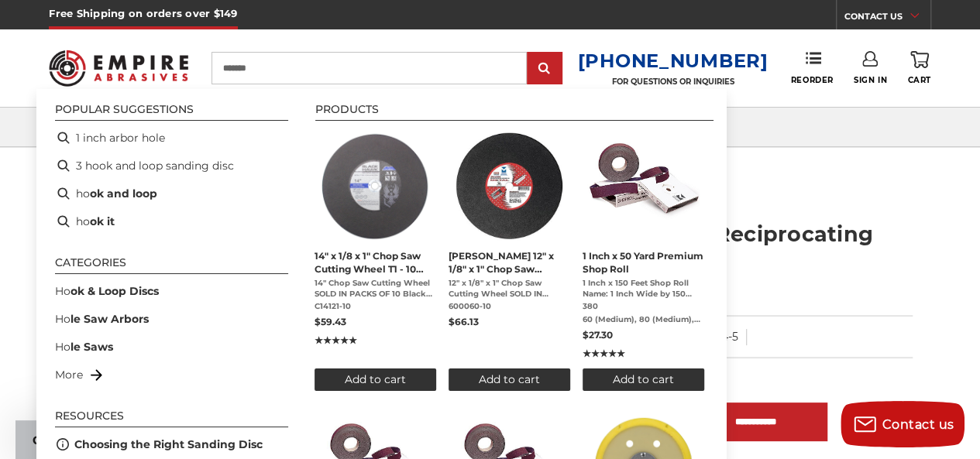 The width and height of the screenshot is (980, 459). What do you see at coordinates (643, 306) in the screenshot?
I see `span: 380` at bounding box center [643, 306].